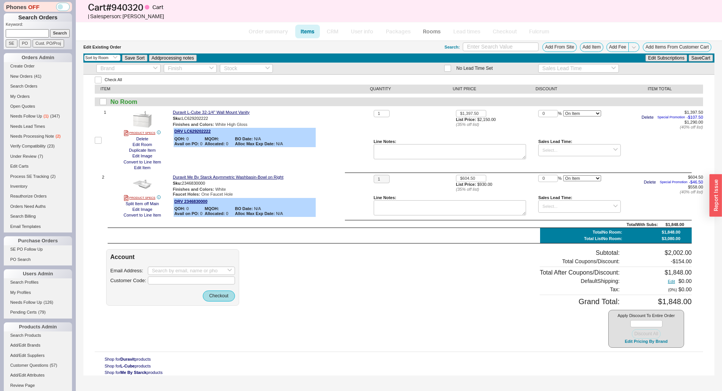 The height and width of the screenshot is (391, 722). What do you see at coordinates (677, 47) in the screenshot?
I see `span: Add Items From Customer Cart` at bounding box center [677, 47].